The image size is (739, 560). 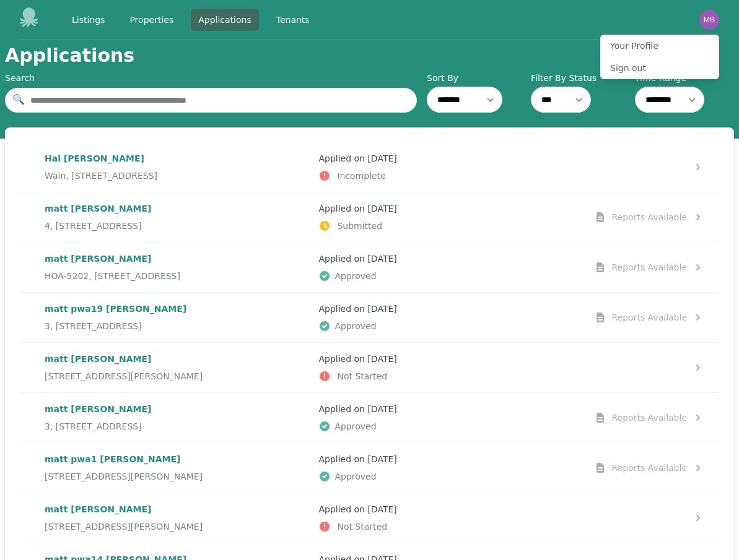 What do you see at coordinates (476, 78) in the screenshot?
I see `label: Sort By` at bounding box center [476, 78].